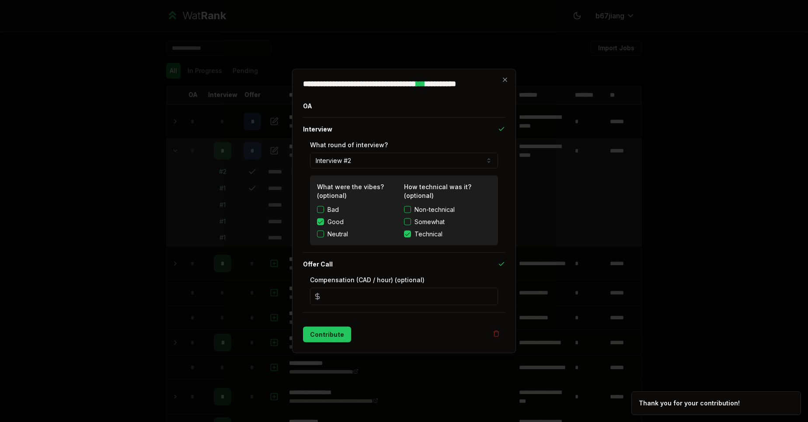 The width and height of the screenshot is (808, 422). What do you see at coordinates (438, 191) in the screenshot?
I see `label: How technical was it? (optional)` at bounding box center [438, 191].